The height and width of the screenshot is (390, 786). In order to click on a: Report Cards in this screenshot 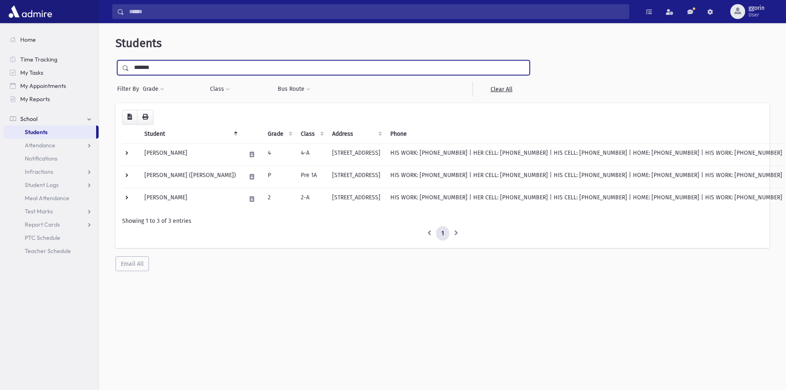, I will do `click(51, 224)`.